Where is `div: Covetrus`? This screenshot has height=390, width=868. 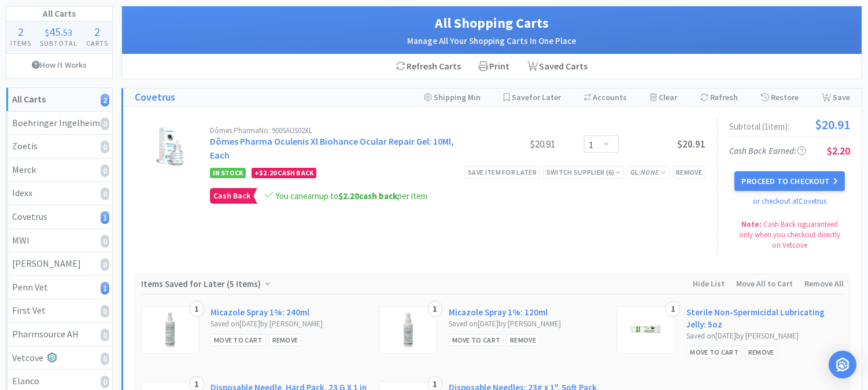 div: Covetrus is located at coordinates (59, 217).